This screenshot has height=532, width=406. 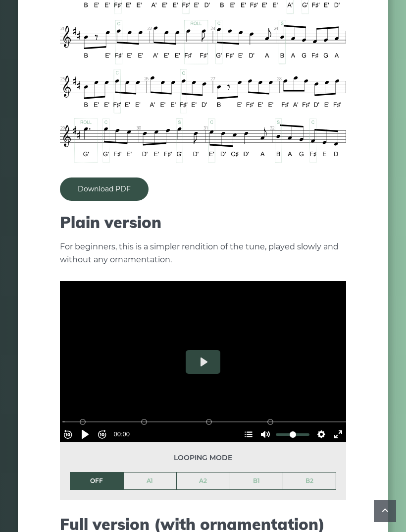 I want to click on a: A2, so click(x=203, y=480).